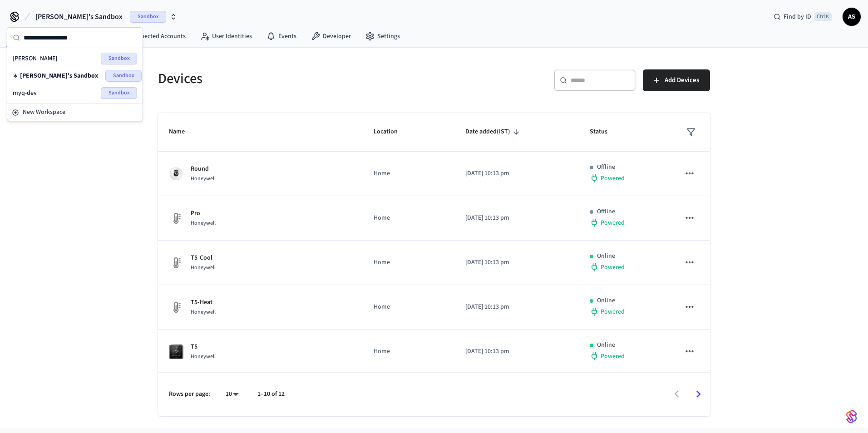  What do you see at coordinates (851, 416) in the screenshot?
I see `img: SeamLogoGradient.69752ec5.svg` at bounding box center [851, 416].